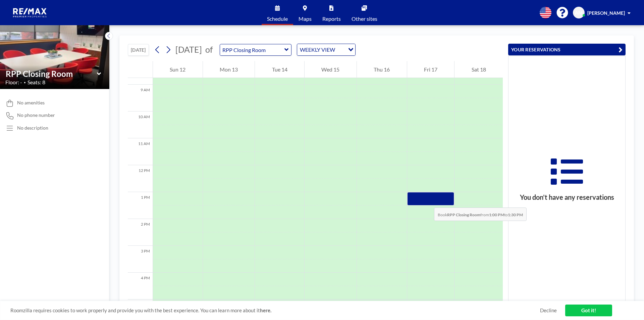 The height and width of the screenshot is (320, 644). Describe the element at coordinates (516, 215) in the screenshot. I see `b: 1:30 PM` at that location.